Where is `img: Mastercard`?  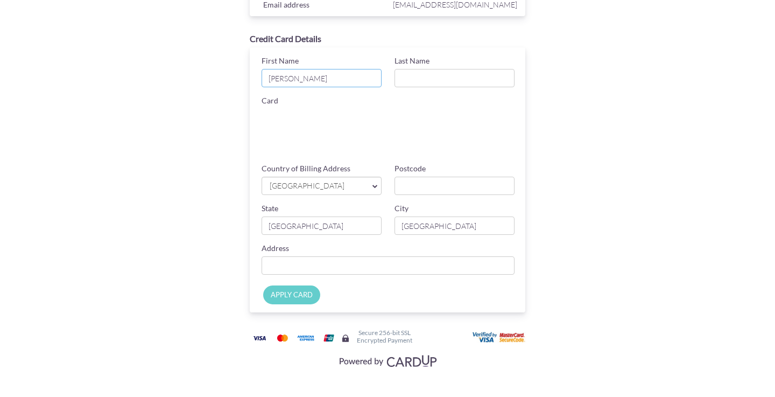 img: Mastercard is located at coordinates (283, 338).